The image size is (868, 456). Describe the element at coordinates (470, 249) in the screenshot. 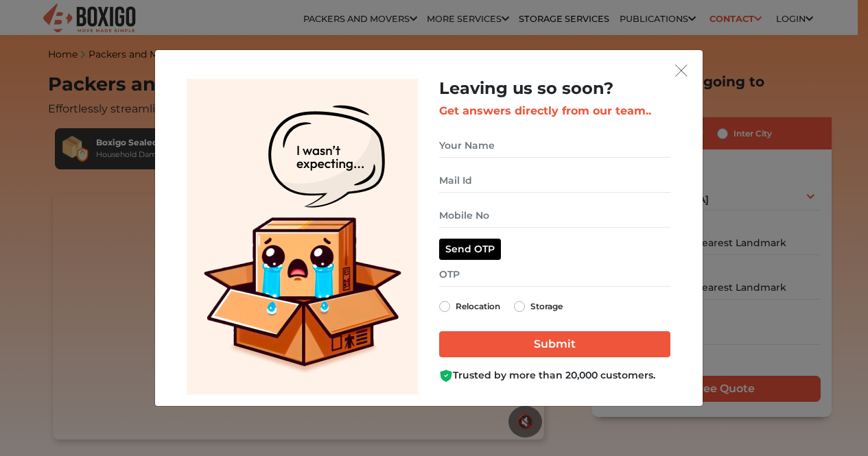

I see `button: Send OTP` at that location.